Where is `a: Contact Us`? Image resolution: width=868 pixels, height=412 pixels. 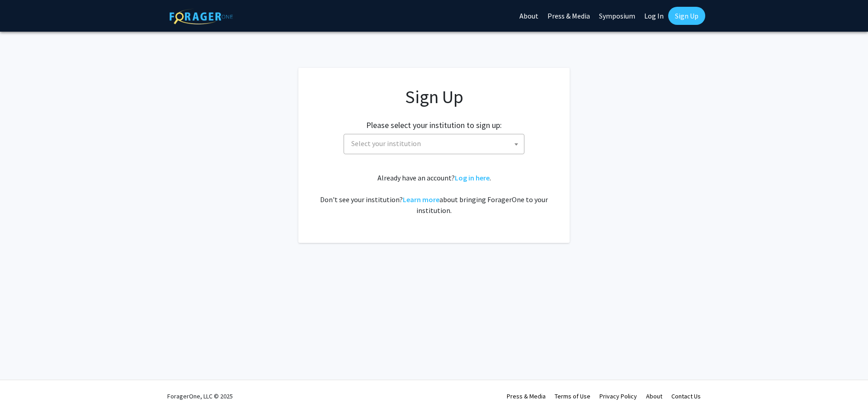 a: Contact Us is located at coordinates (686, 396).